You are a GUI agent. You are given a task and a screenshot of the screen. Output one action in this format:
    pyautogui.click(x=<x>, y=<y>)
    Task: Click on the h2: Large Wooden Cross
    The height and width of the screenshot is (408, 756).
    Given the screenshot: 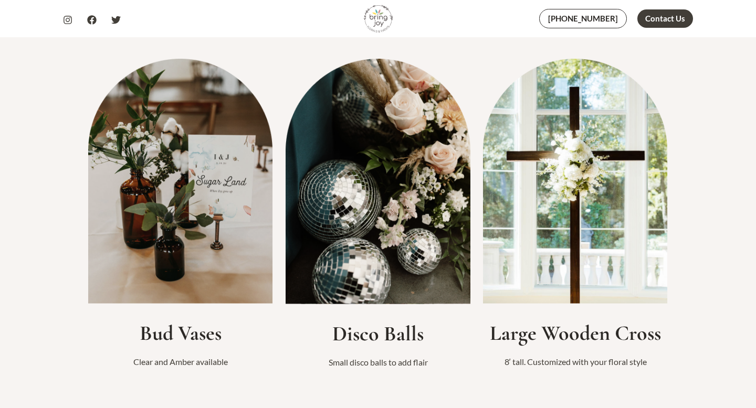 What is the action you would take?
    pyautogui.click(x=575, y=333)
    